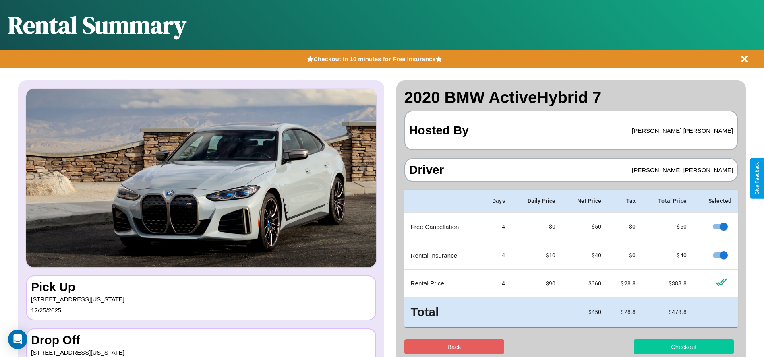 This screenshot has width=764, height=357. Describe the element at coordinates (426, 170) in the screenshot. I see `h3: Driver` at that location.